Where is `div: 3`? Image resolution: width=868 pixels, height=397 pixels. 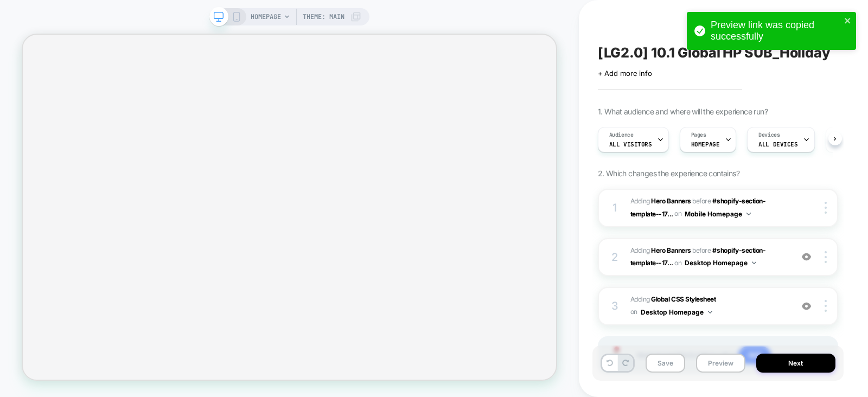 div: 3 is located at coordinates (615, 306).